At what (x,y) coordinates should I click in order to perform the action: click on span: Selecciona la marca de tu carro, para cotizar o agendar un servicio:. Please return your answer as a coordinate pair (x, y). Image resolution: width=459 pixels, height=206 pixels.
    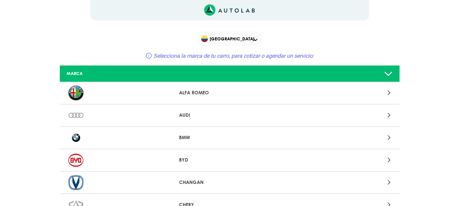
    Looking at the image, I should click on (234, 56).